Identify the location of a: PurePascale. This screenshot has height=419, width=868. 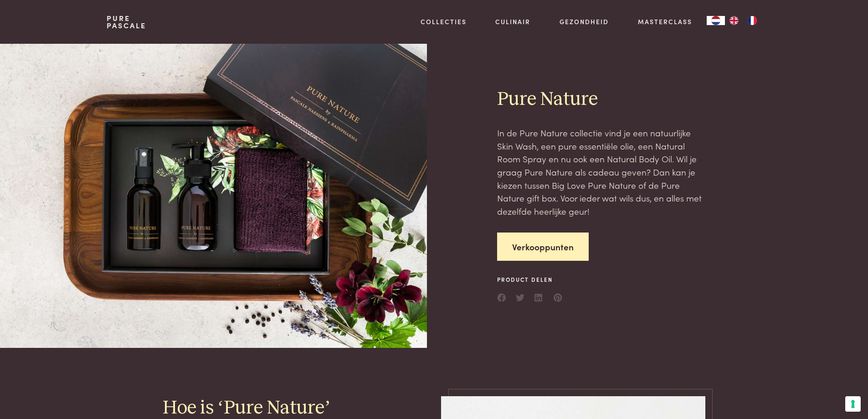
(126, 22).